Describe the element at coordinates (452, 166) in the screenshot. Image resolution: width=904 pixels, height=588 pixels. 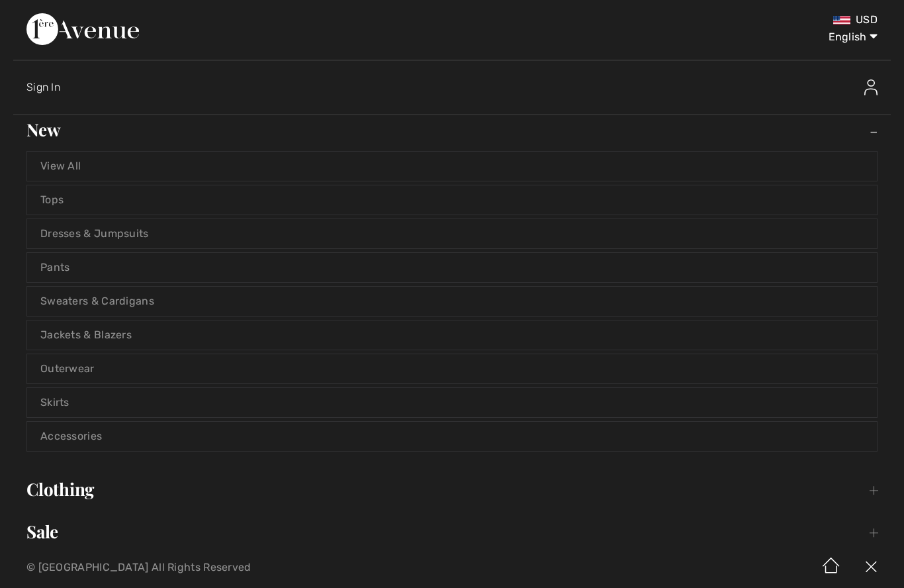
I see `a: View All` at that location.